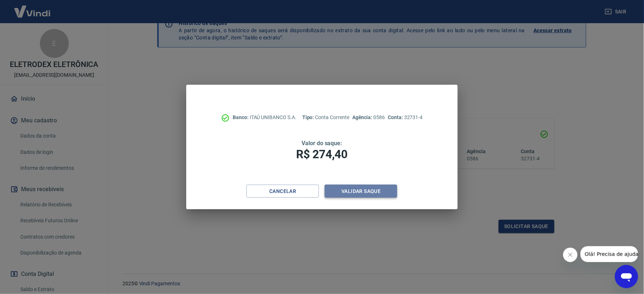 Image resolution: width=644 pixels, height=294 pixels. I want to click on span: Banco:, so click(241, 117).